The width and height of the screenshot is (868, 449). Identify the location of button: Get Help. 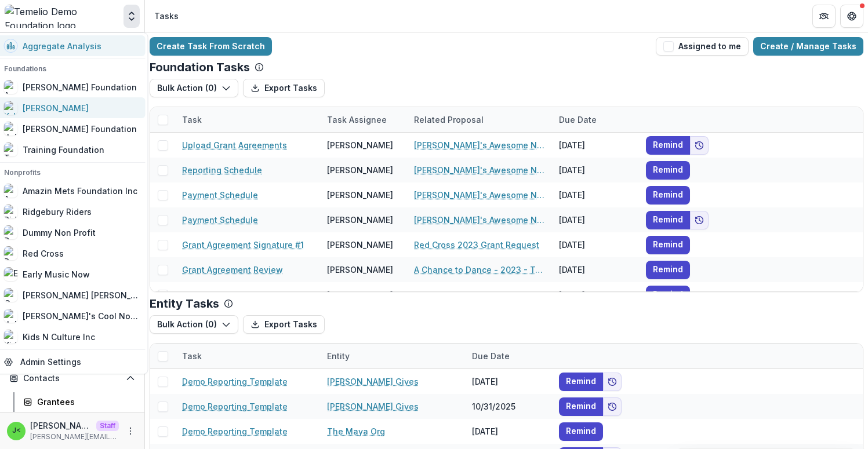
(852, 16).